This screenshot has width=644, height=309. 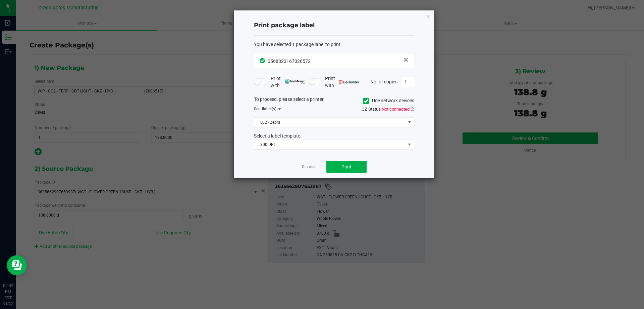 I want to click on span: You have selected 1 package label to print, so click(x=297, y=44).